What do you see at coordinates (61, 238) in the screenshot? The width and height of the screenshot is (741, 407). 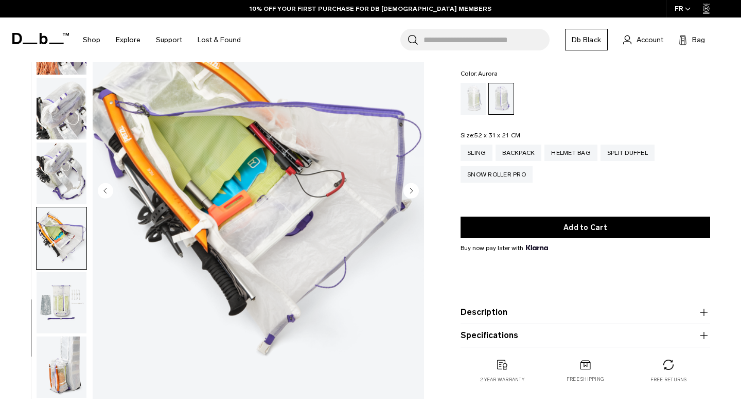 I see `img: Weigh_Lighter_Backpack_25L_14.png` at bounding box center [61, 238].